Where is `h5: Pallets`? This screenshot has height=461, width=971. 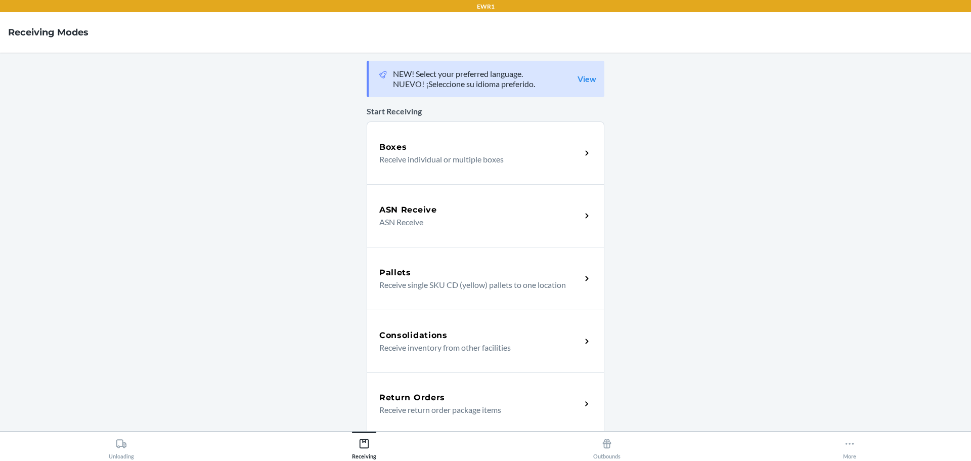 h5: Pallets is located at coordinates (395, 273).